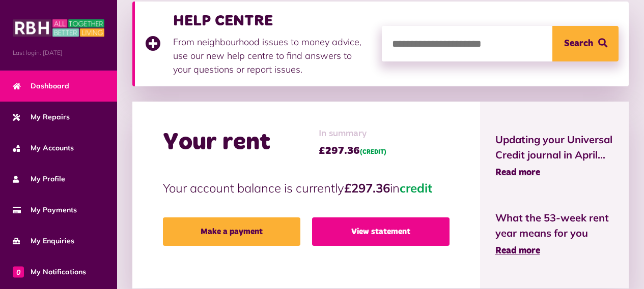 Image resolution: width=644 pixels, height=289 pixels. I want to click on a: What the 53-week rent year means for you Read more, so click(554, 234).